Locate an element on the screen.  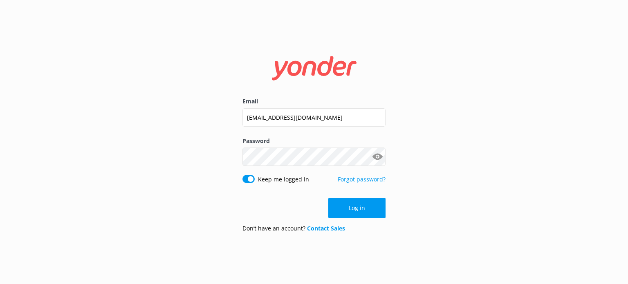
button: Show password is located at coordinates (377, 157).